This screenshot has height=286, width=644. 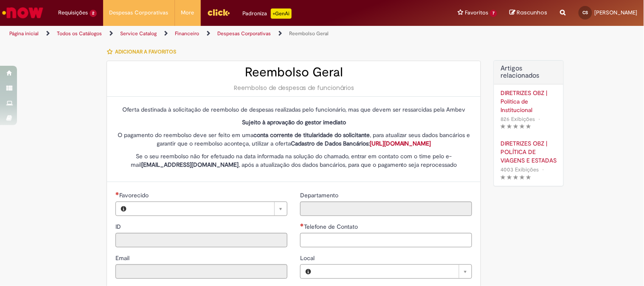 What do you see at coordinates (24, 34) in the screenshot?
I see `a: Página inicial` at bounding box center [24, 34].